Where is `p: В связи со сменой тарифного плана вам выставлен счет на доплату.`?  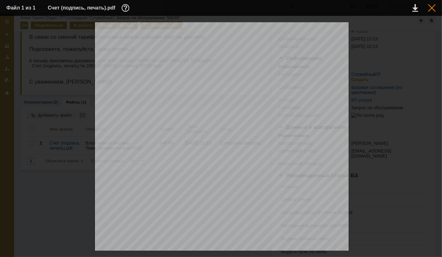
p: В связи со сменой тарифного плана вам выставлен счет на доплату. is located at coordinates (95, 18).